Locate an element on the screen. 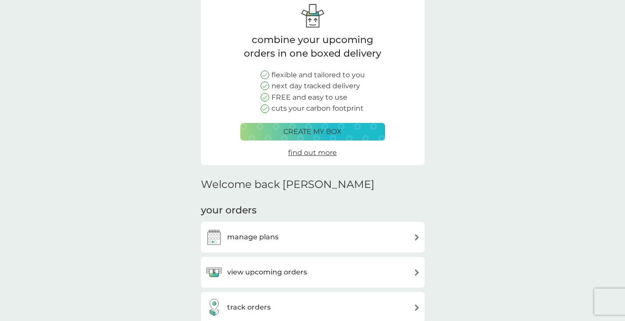 The image size is (625, 321). span: find out more is located at coordinates (312, 152).